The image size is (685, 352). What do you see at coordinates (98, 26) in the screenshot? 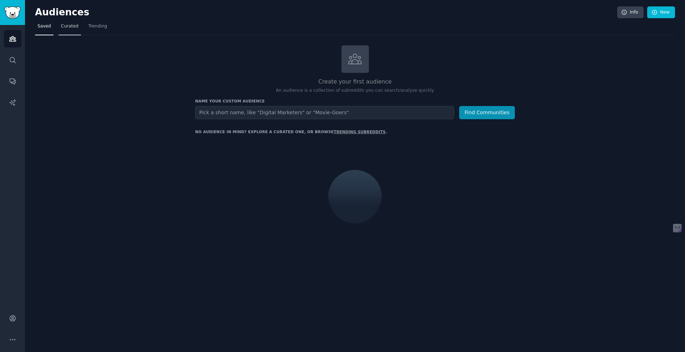
I see `span: Trending` at bounding box center [98, 26].